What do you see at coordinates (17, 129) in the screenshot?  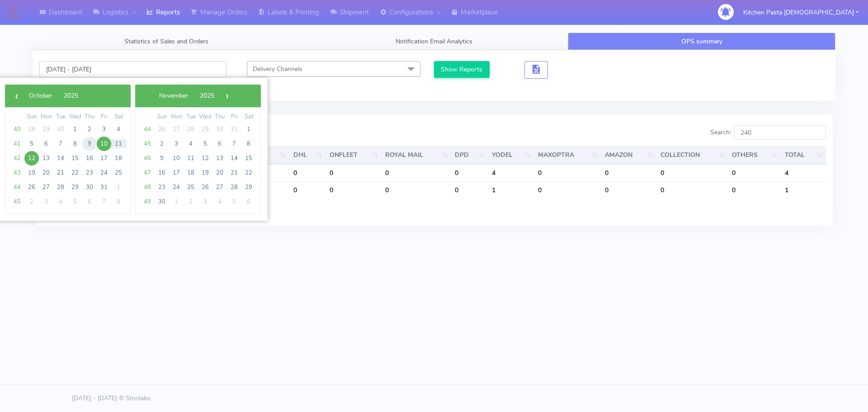 I see `span: 40` at bounding box center [17, 129].